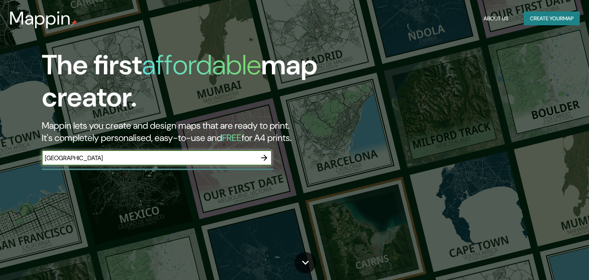 This screenshot has width=589, height=280. I want to click on button: Create yourmap, so click(551, 18).